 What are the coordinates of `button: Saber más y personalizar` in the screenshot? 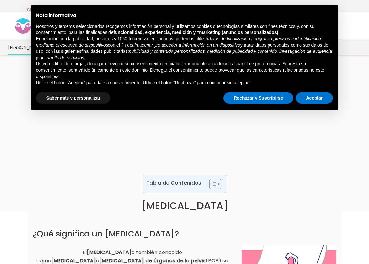 It's located at (73, 98).